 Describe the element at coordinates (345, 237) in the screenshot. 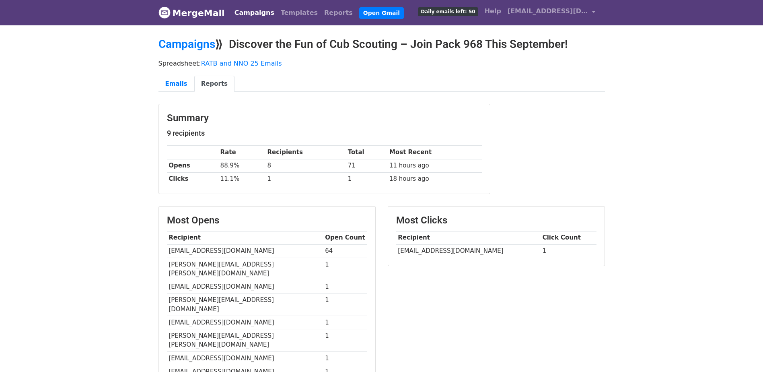

I see `th: Open Count` at that location.